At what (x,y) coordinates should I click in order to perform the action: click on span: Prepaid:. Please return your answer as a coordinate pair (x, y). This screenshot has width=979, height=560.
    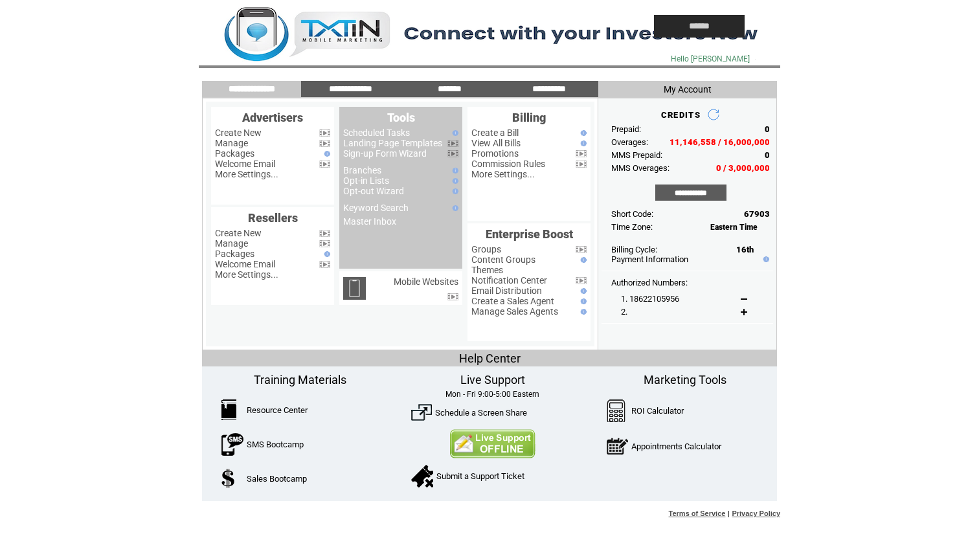
    Looking at the image, I should click on (626, 129).